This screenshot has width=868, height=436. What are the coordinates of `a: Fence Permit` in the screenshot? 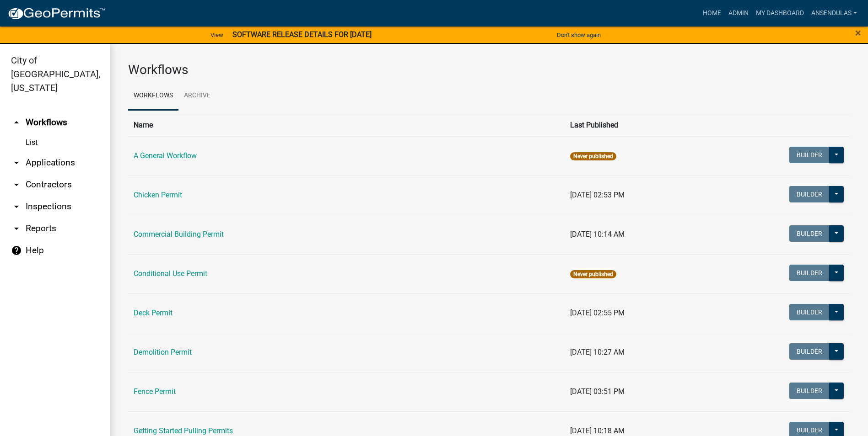 It's located at (155, 391).